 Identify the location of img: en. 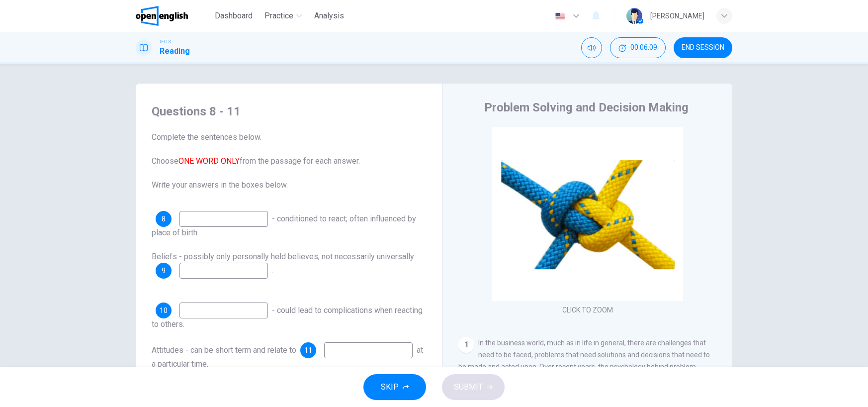
(560, 16).